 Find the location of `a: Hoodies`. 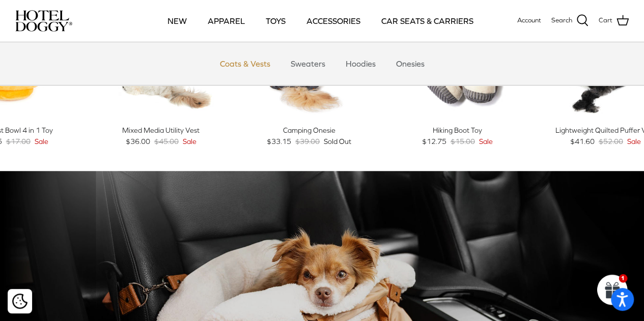

a: Hoodies is located at coordinates (360, 63).